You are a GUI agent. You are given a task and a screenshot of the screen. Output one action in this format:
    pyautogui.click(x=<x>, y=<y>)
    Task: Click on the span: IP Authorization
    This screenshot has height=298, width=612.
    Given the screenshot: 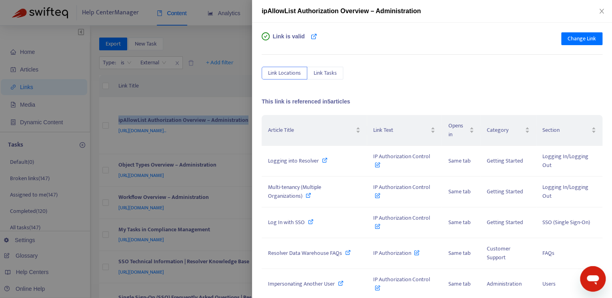 What is the action you would take?
    pyautogui.click(x=396, y=253)
    